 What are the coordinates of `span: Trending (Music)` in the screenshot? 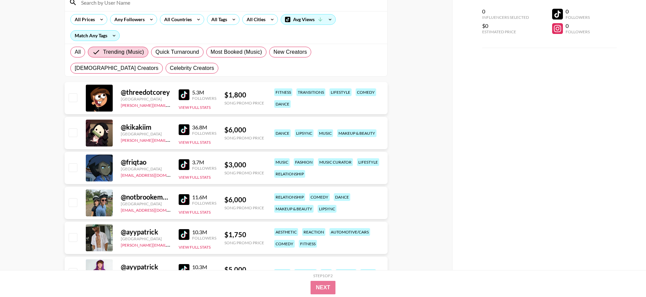 It's located at (123, 52).